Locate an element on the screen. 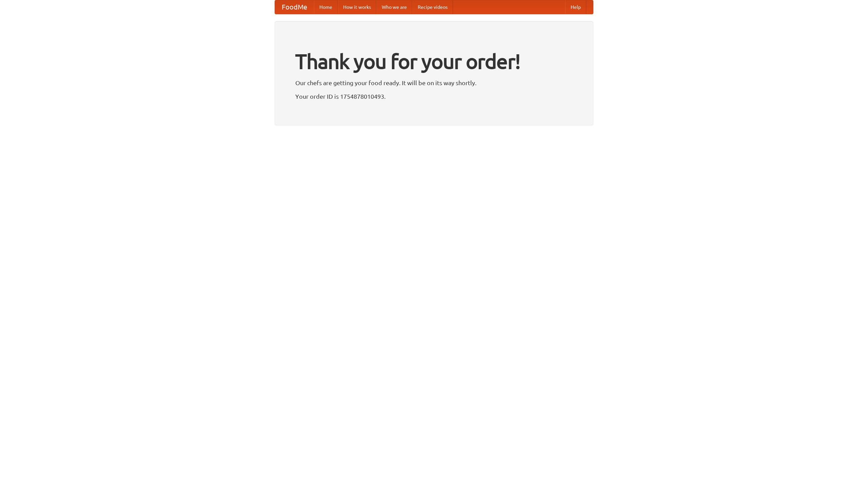 This screenshot has height=480, width=868. a: Help is located at coordinates (576, 7).